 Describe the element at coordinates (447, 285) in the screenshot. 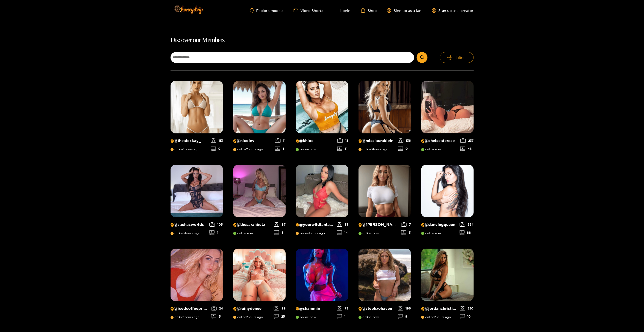

I see `a: Creator Profile Image: jordanchristine_15@jordanchristine_15online2hours ago23010` at that location.